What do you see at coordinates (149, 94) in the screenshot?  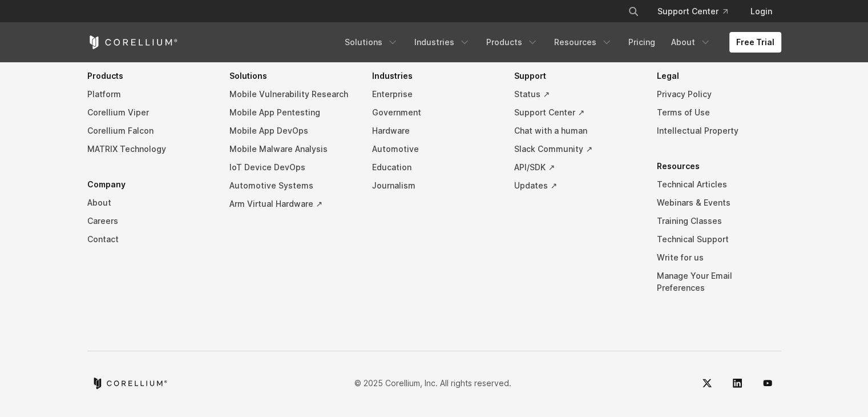 I see `a: Platform` at bounding box center [149, 94].